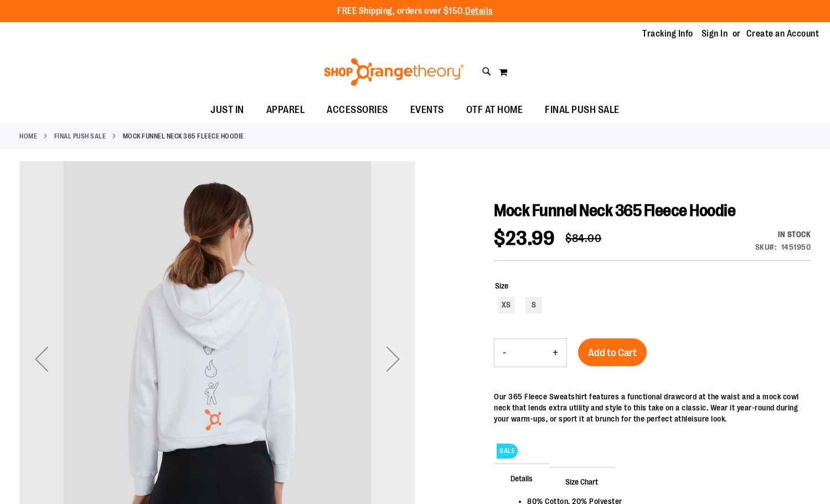 The image size is (830, 504). What do you see at coordinates (668, 34) in the screenshot?
I see `a: Tracking Info` at bounding box center [668, 34].